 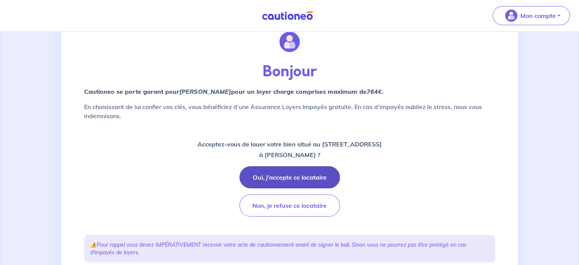 I want to click on button: Non, je refuse ce locataire, so click(x=290, y=205).